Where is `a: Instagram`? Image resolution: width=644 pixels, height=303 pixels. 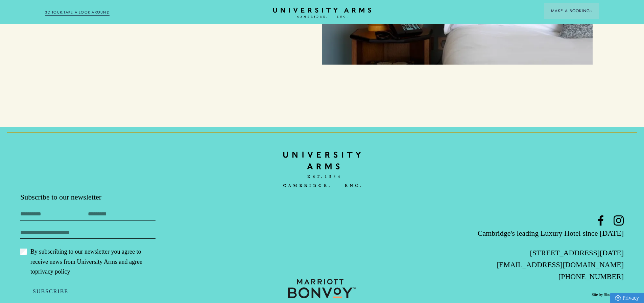
a: Instagram is located at coordinates (619, 221).